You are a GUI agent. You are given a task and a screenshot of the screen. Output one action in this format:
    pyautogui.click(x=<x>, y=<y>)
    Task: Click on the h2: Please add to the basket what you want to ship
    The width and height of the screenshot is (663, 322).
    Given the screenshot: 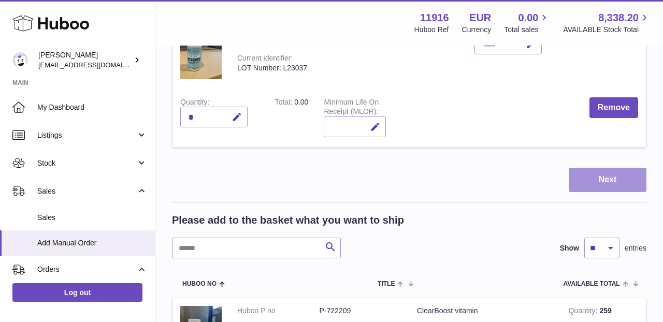 What is the action you would take?
    pyautogui.click(x=288, y=220)
    